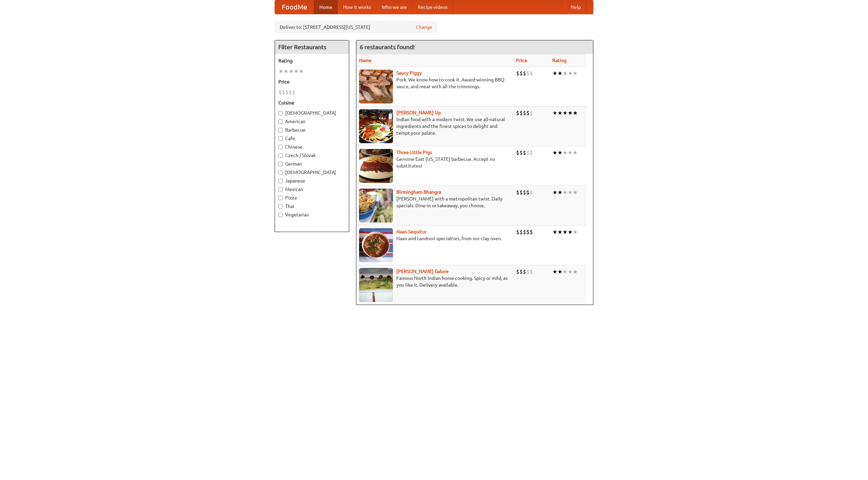 This screenshot has width=868, height=480. What do you see at coordinates (435, 83) in the screenshot?
I see `p: Pork. We know how to cook it. Award-winning BBQ sauce, and meat with all the trimmings.` at bounding box center [435, 83].